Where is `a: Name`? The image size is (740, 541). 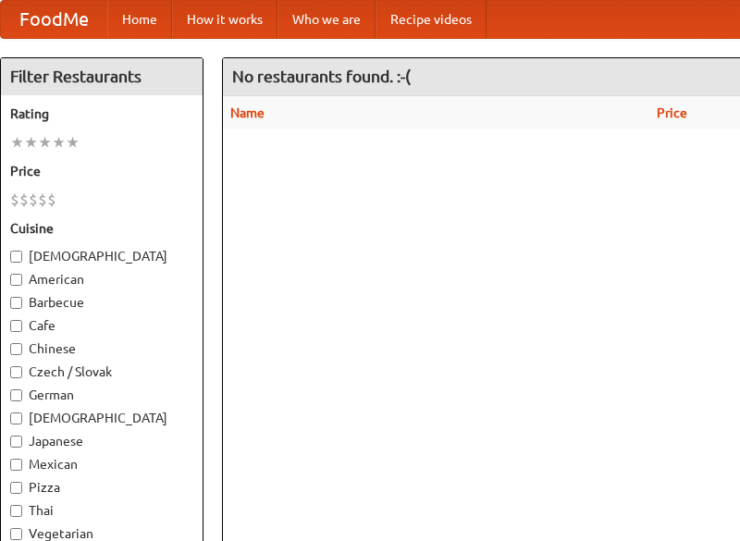 a: Name is located at coordinates (247, 113).